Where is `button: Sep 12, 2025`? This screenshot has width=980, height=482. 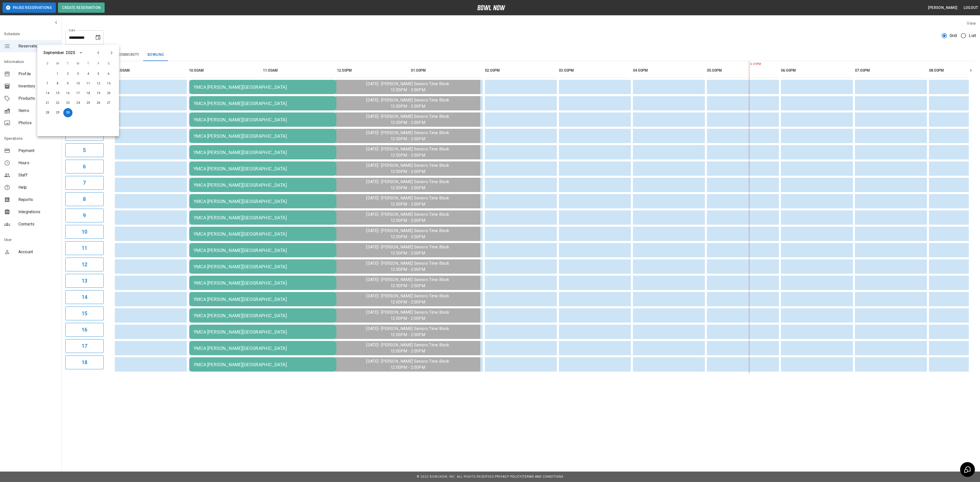
button: Sep 12, 2025 is located at coordinates (99, 84).